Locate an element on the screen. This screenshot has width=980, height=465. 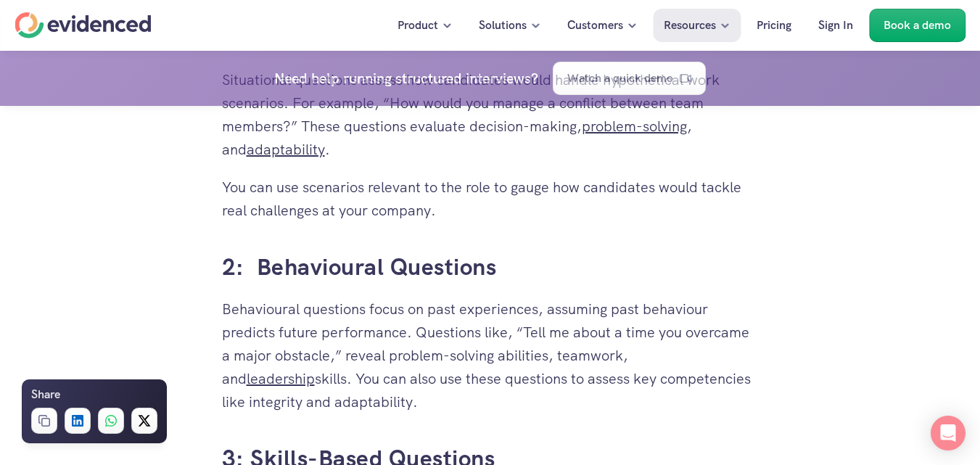
div: Open Intercom Messenger is located at coordinates (948, 433).